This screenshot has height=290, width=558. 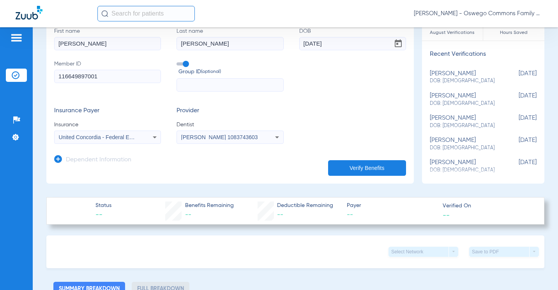 What do you see at coordinates (230, 44) in the screenshot?
I see `input: Last name` at bounding box center [230, 44].